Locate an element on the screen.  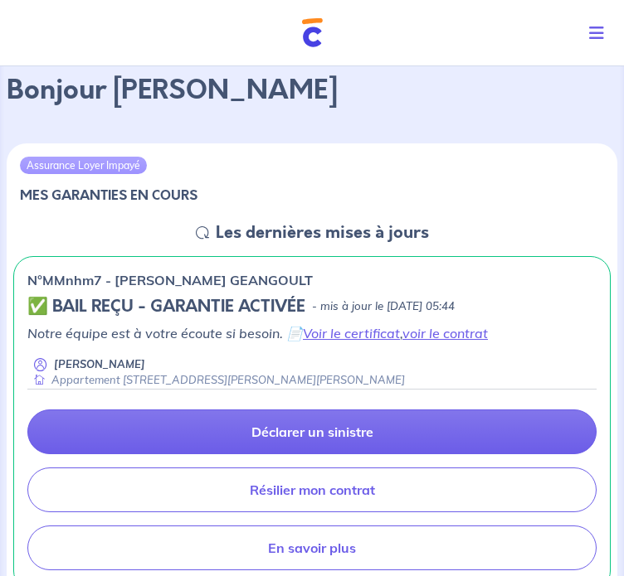
h6: MES GARANTIES EN COURS is located at coordinates (109, 195).